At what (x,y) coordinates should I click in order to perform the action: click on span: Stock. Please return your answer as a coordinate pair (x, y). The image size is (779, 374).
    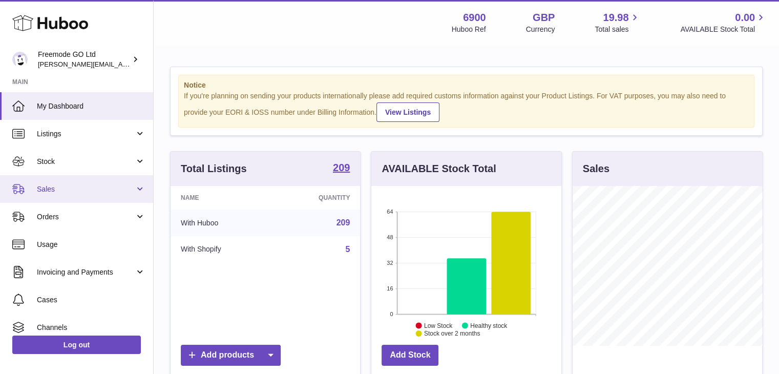
    Looking at the image, I should click on (86, 161).